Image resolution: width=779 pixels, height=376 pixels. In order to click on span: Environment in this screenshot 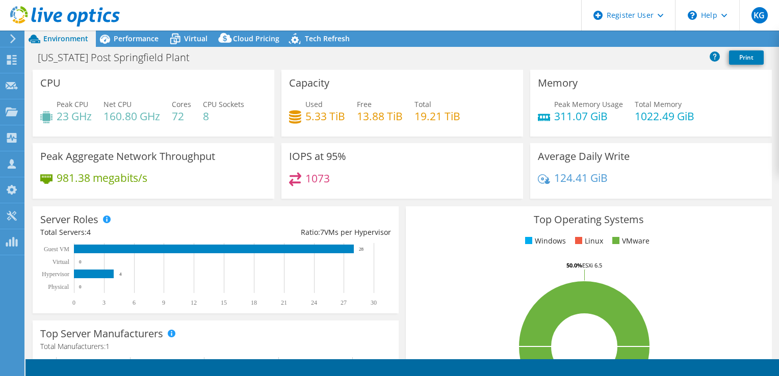, I will do `click(66, 38)`.